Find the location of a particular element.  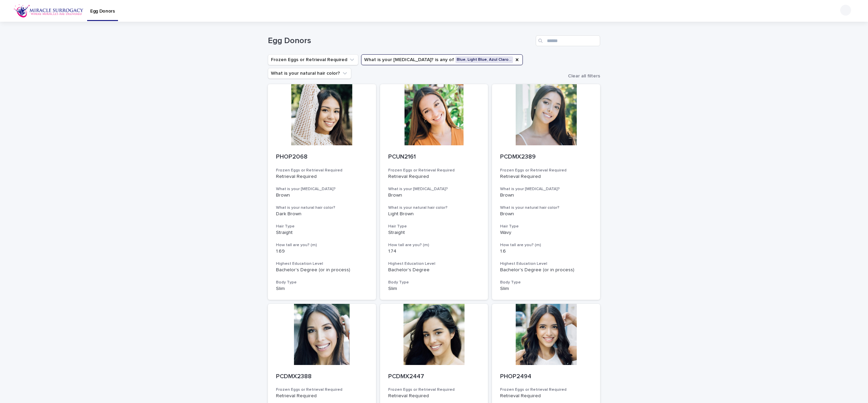

span: Clear all filters is located at coordinates (584, 76).